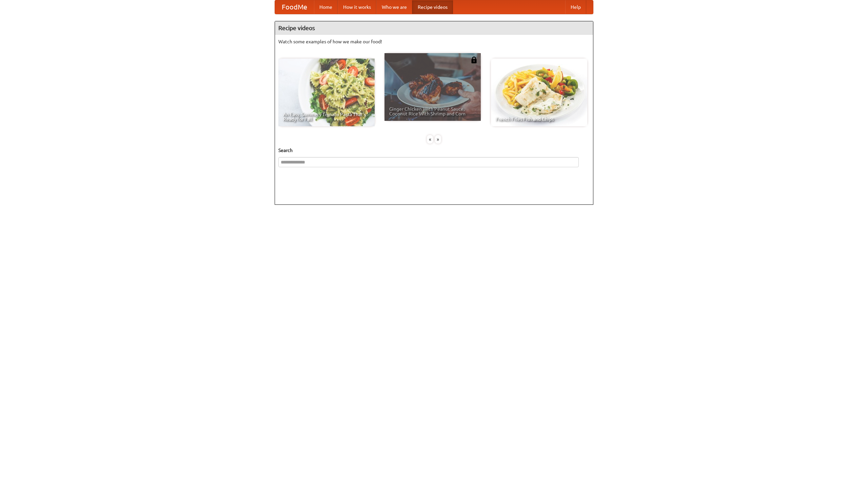 The width and height of the screenshot is (868, 479). I want to click on a: Help, so click(576, 7).